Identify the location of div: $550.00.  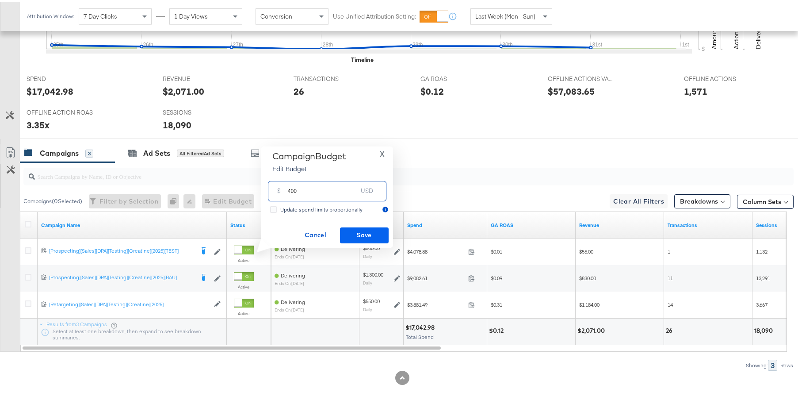
(371, 299).